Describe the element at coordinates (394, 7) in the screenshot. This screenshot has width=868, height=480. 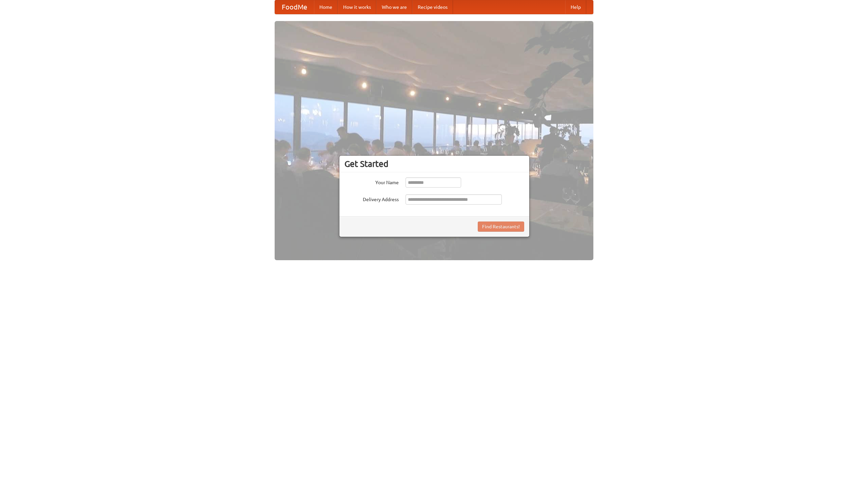
I see `a: Who we are` at that location.